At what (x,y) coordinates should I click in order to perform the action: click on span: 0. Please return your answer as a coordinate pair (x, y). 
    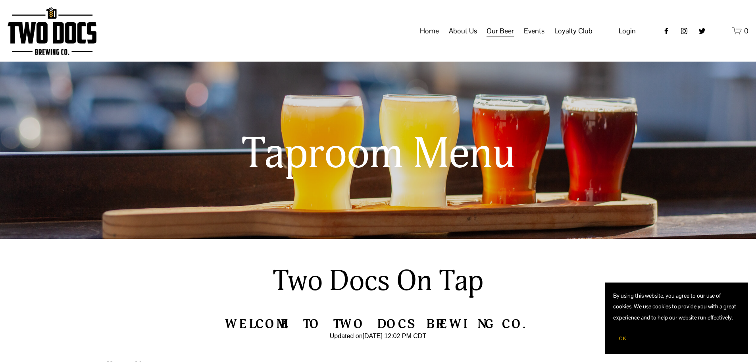
    Looking at the image, I should click on (746, 31).